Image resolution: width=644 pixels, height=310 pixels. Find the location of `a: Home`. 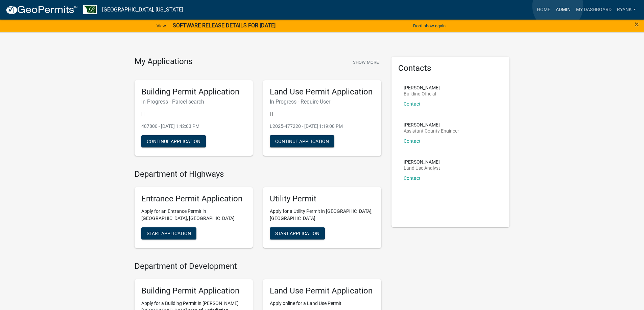

a: Home is located at coordinates (544, 10).